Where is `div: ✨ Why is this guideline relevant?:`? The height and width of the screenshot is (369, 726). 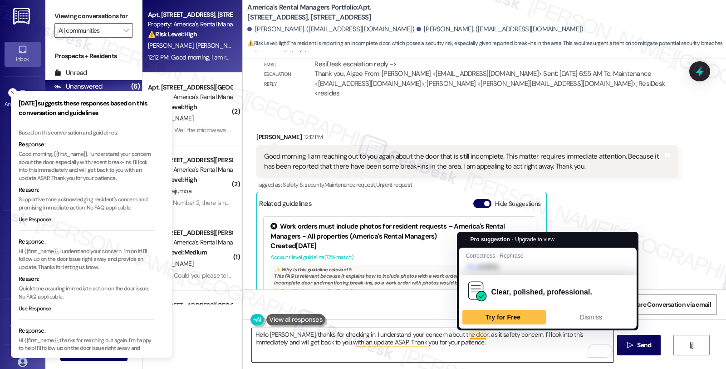 div: ✨ Why is this guideline relevant?: is located at coordinates (400, 269).